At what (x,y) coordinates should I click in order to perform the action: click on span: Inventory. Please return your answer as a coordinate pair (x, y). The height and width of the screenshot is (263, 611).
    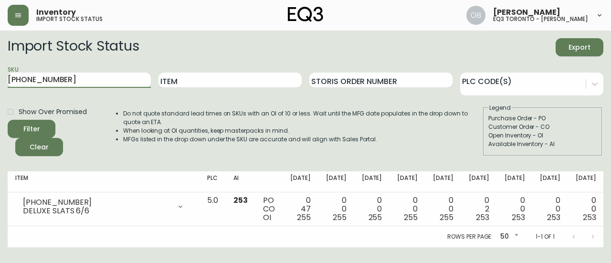
    Looking at the image, I should click on (56, 12).